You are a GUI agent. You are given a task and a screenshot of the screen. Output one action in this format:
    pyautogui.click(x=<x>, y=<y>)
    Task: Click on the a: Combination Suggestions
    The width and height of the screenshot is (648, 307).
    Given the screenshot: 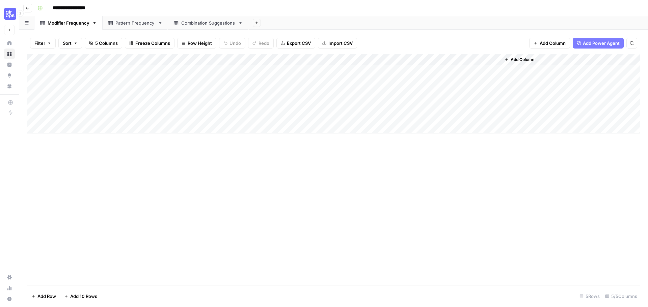 What is the action you would take?
    pyautogui.click(x=208, y=23)
    